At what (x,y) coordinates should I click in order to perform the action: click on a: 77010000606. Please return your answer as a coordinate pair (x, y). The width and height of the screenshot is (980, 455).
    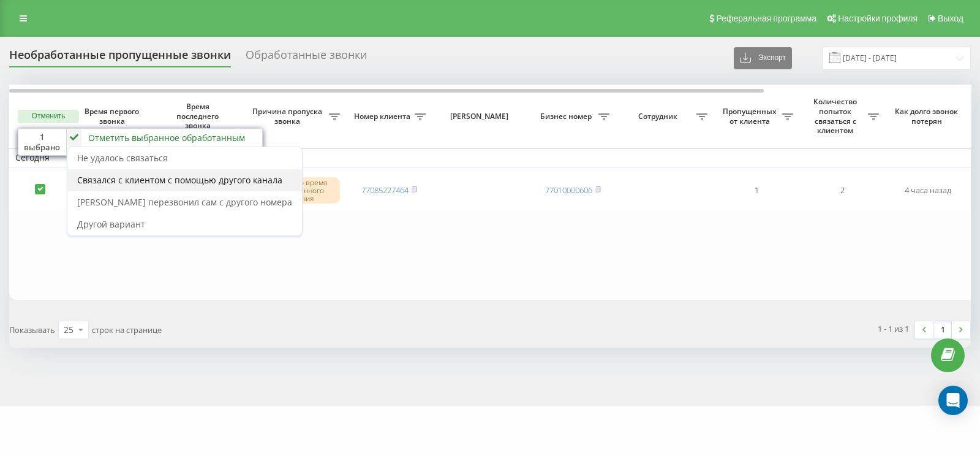
    Looking at the image, I should click on (568, 190).